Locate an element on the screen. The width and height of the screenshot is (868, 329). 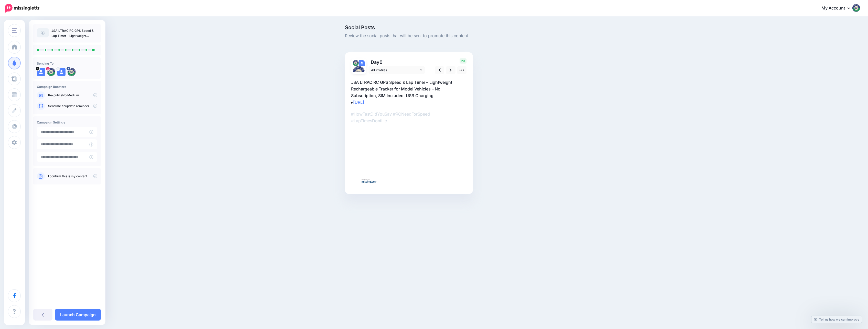
h4: Campaign Boosters is located at coordinates (67, 87).